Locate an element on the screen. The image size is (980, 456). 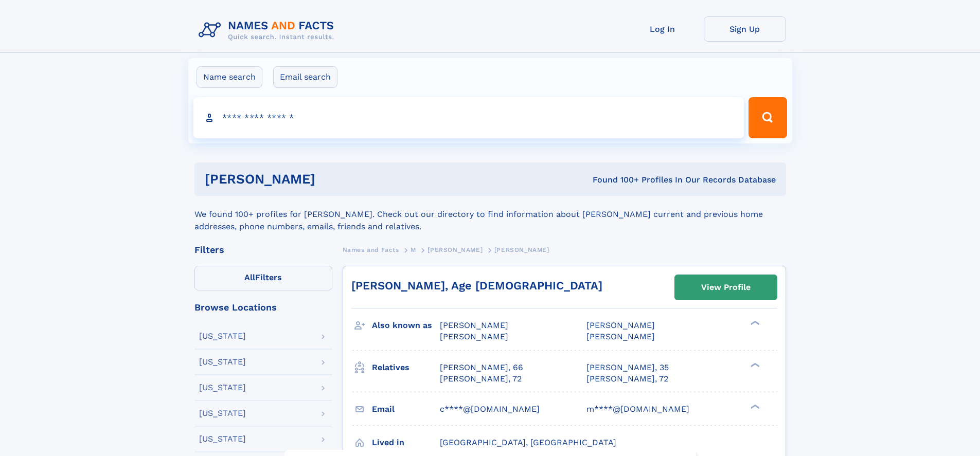
button: Search Button is located at coordinates (767, 117).